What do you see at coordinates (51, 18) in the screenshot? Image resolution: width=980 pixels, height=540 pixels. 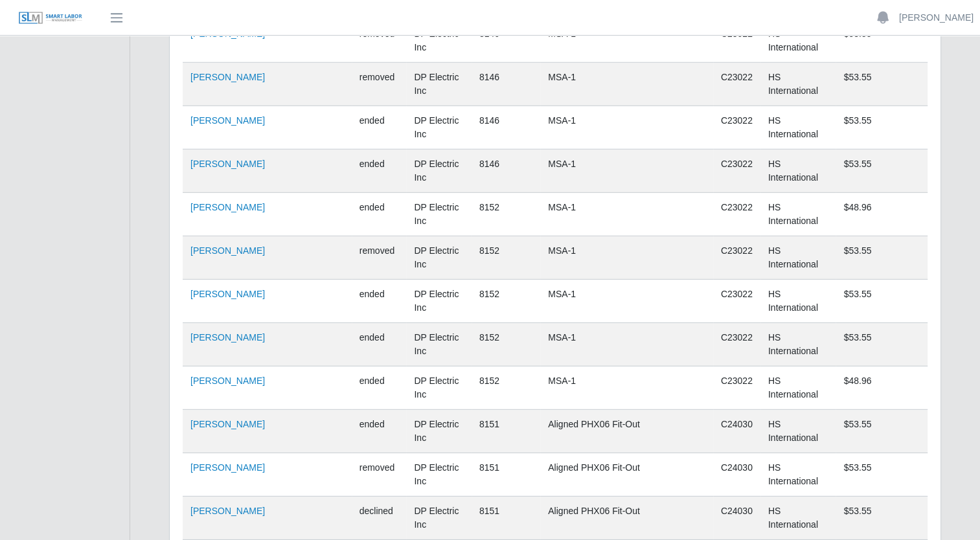 I see `img: SLM Logo` at bounding box center [51, 18].